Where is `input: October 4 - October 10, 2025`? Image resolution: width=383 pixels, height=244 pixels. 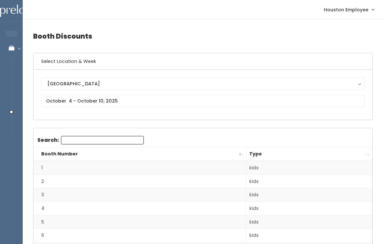
input: October 4 - October 10, 2025 is located at coordinates (203, 101).